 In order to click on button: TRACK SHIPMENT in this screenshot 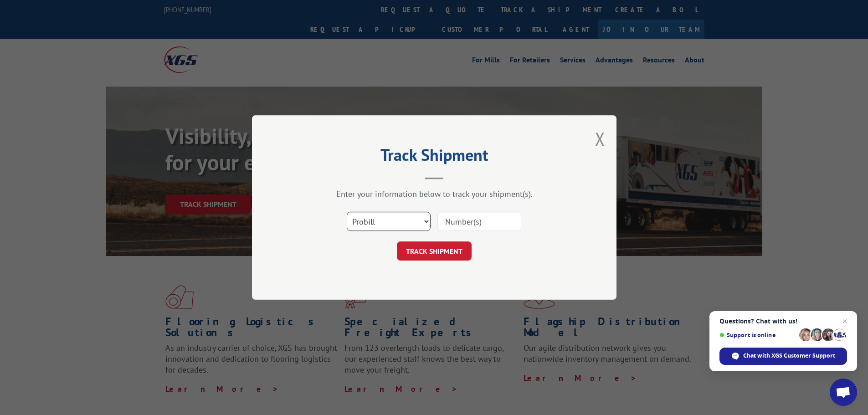, I will do `click(434, 252)`.